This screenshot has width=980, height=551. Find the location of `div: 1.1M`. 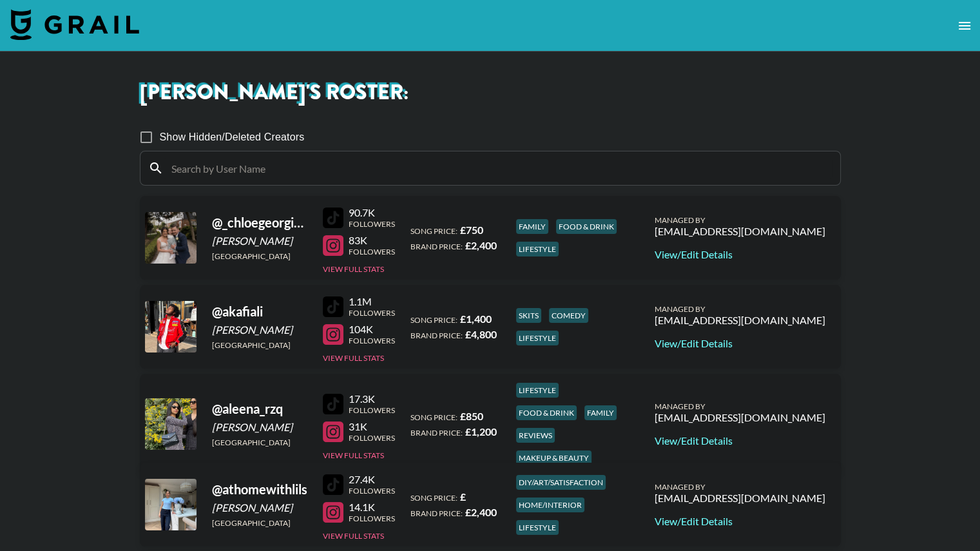

div: 1.1M is located at coordinates (372, 301).